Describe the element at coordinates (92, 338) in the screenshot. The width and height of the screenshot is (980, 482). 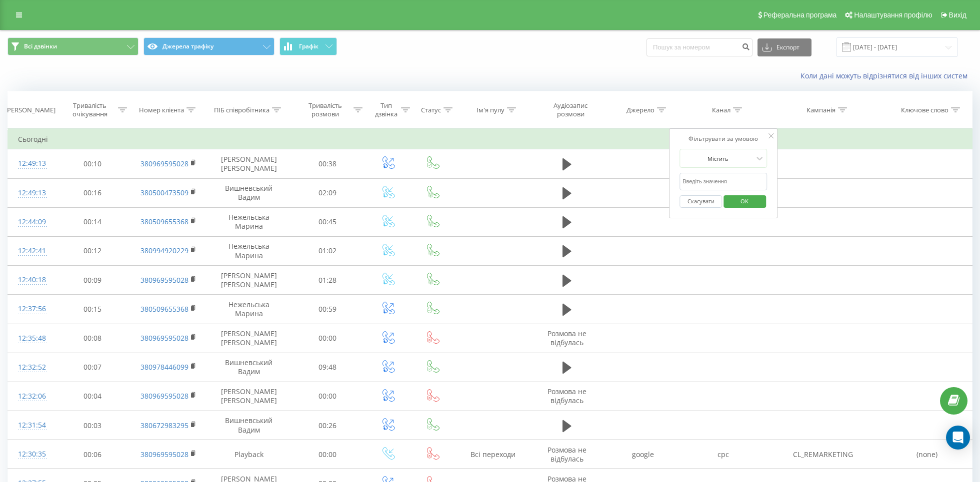
I see `td: 00:08` at that location.